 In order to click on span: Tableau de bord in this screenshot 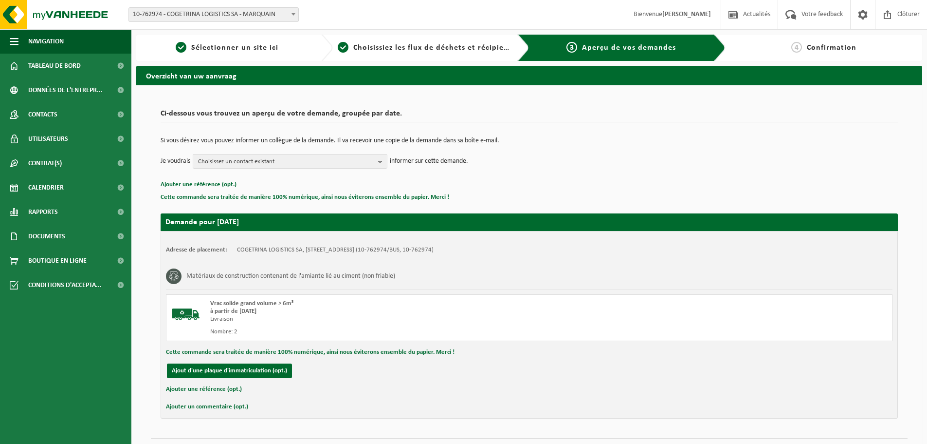, I will do `click(55, 66)`.